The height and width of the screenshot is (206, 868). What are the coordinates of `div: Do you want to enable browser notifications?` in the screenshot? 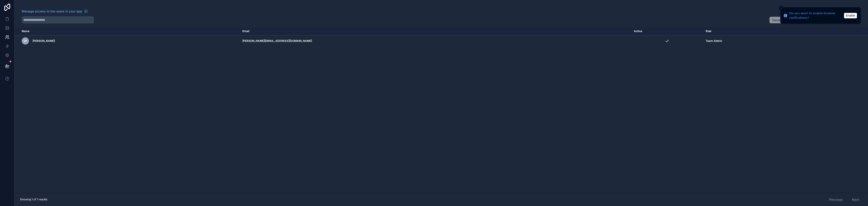 It's located at (816, 15).